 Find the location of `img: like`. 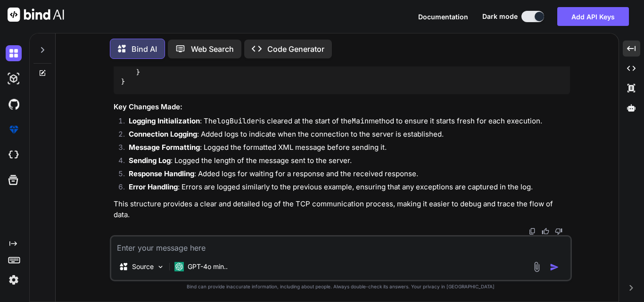

img: like is located at coordinates (545, 231).